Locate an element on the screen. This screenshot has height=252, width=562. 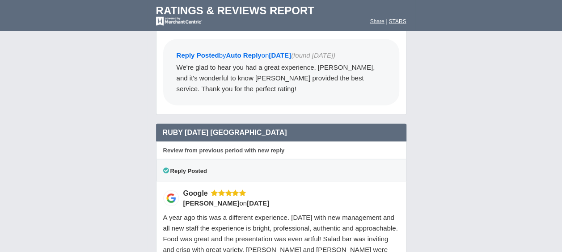
span: Auto Reply is located at coordinates (243, 55).